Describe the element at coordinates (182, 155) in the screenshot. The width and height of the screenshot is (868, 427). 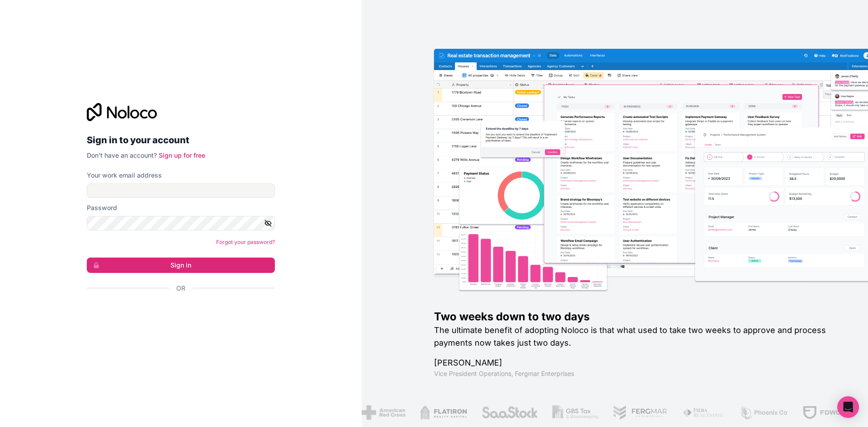
I see `a: Sign up for free` at that location.